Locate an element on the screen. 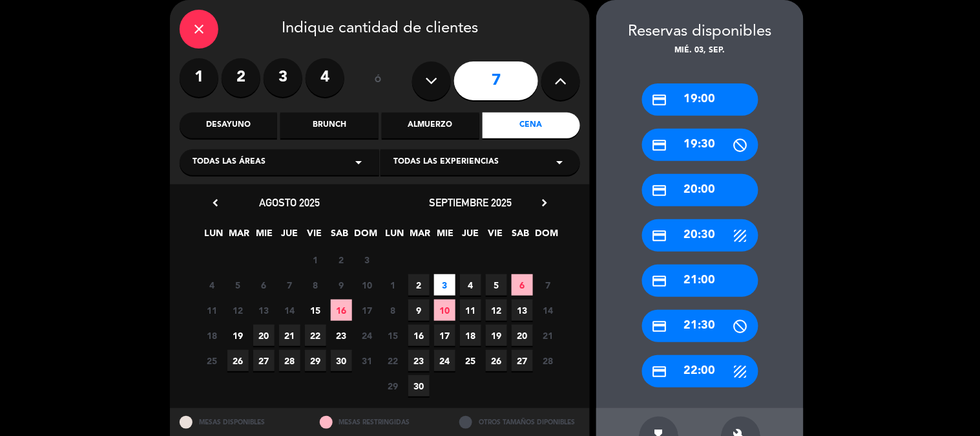 Image resolution: width=980 pixels, height=436 pixels. span: 23 is located at coordinates (419, 360).